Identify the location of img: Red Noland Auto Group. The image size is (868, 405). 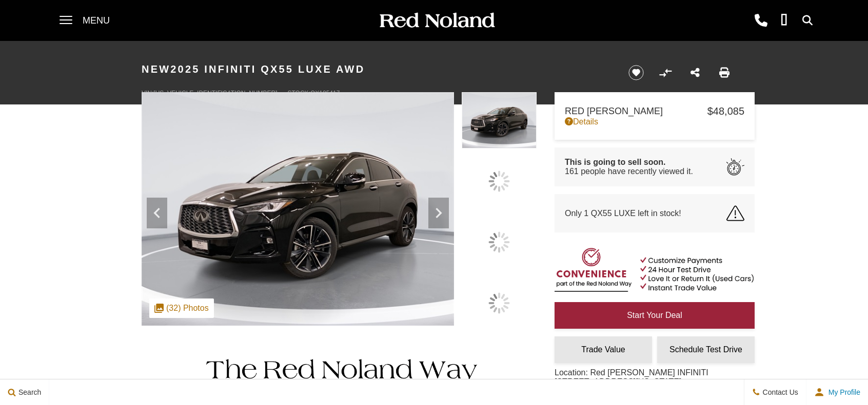
(436, 21).